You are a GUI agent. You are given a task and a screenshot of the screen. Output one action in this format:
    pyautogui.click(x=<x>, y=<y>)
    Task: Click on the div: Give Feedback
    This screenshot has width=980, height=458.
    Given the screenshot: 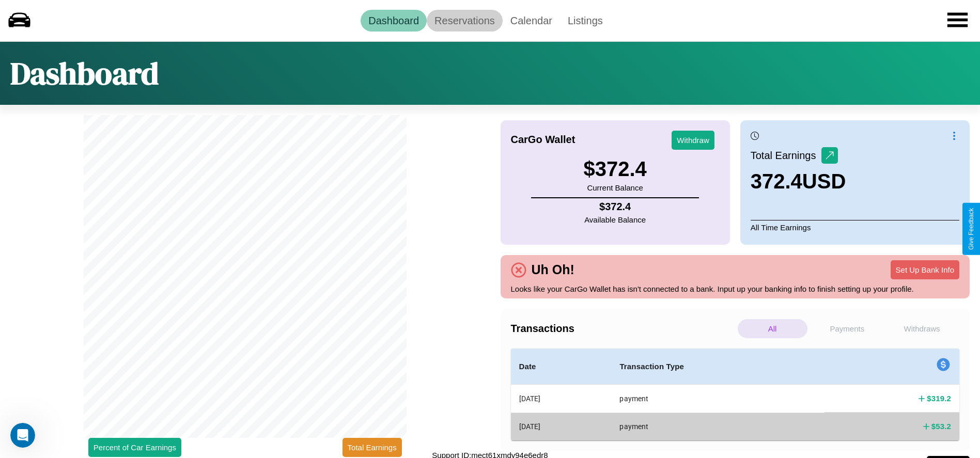 What is the action you would take?
    pyautogui.click(x=971, y=229)
    